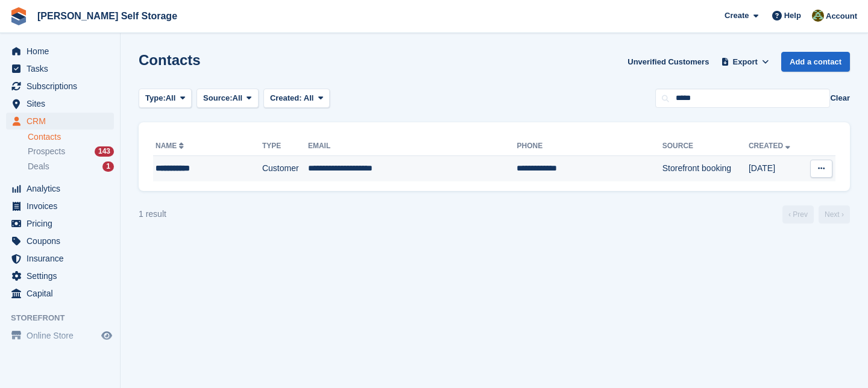 Image resolution: width=868 pixels, height=388 pixels. I want to click on a: Previous, so click(798, 215).